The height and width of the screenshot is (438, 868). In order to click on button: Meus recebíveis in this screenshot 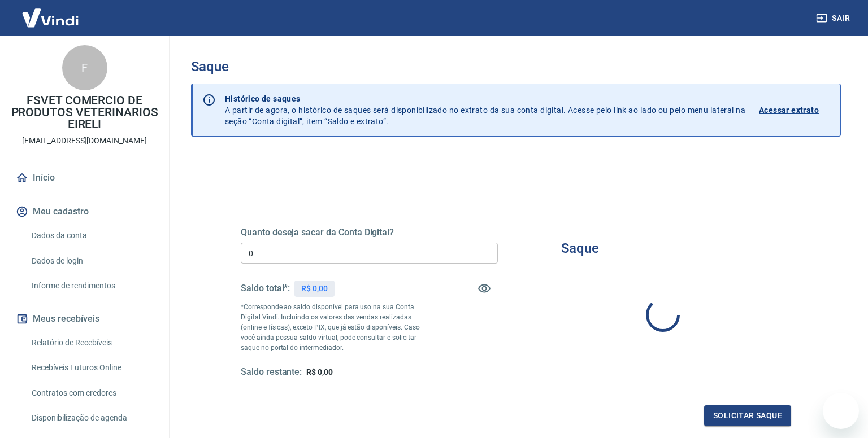, I will do `click(84, 319)`.